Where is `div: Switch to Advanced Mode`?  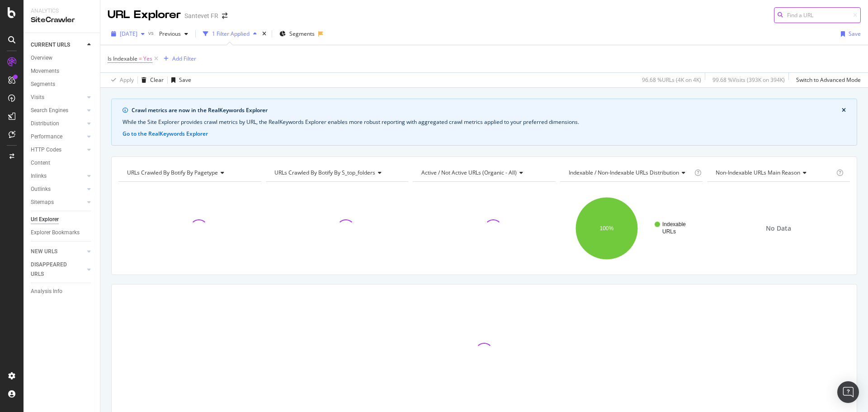
div: Switch to Advanced Mode is located at coordinates (829, 79).